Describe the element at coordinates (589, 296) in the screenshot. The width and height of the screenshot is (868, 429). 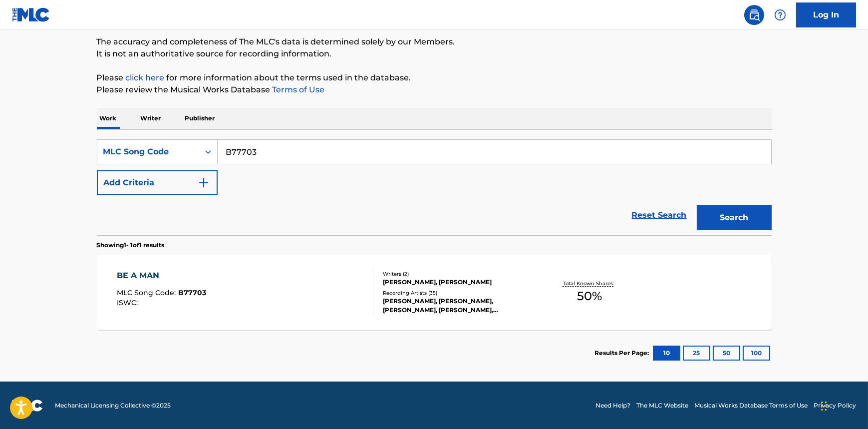
I see `span: 50 %` at that location.